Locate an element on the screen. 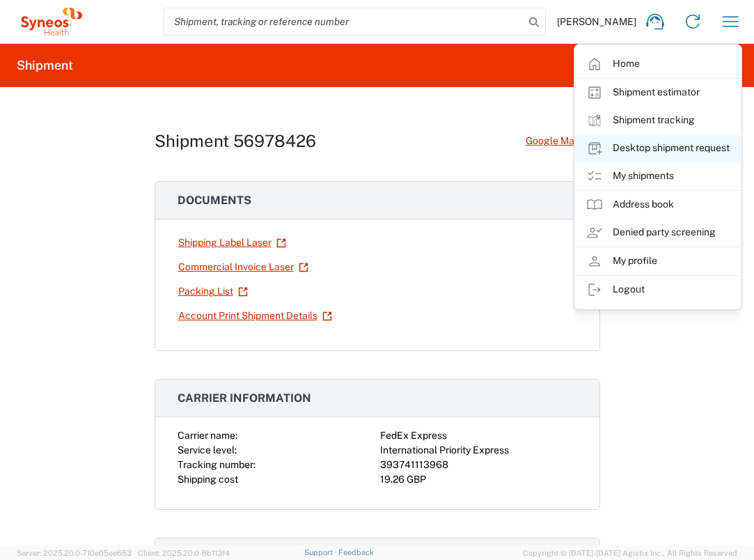 The height and width of the screenshot is (560, 754). div: International Priority Express is located at coordinates (478, 450).